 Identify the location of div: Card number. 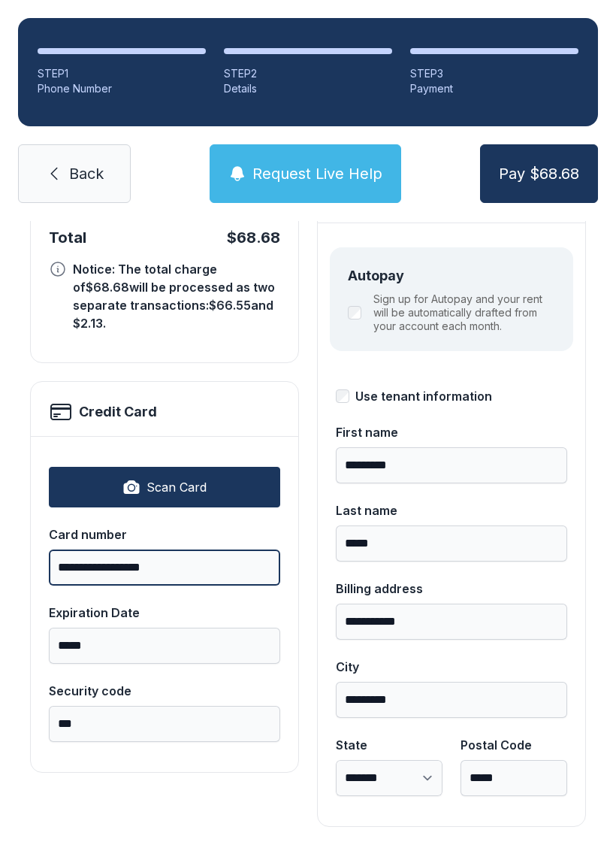
(165, 535).